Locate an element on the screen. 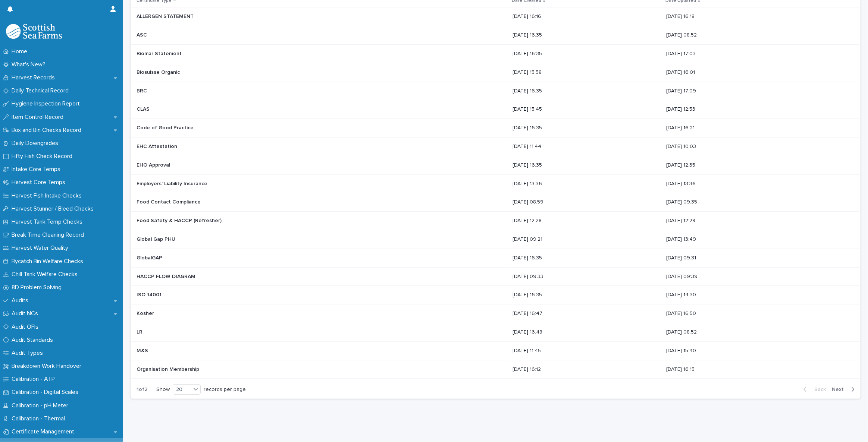 This screenshot has height=442, width=868. p: ISO 14001 is located at coordinates (150, 294).